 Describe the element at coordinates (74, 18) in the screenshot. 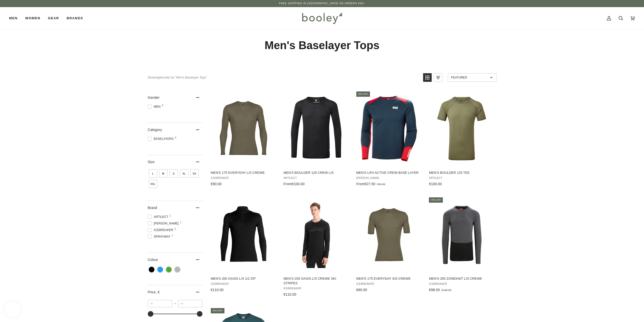

I see `div: Brands` at that location.